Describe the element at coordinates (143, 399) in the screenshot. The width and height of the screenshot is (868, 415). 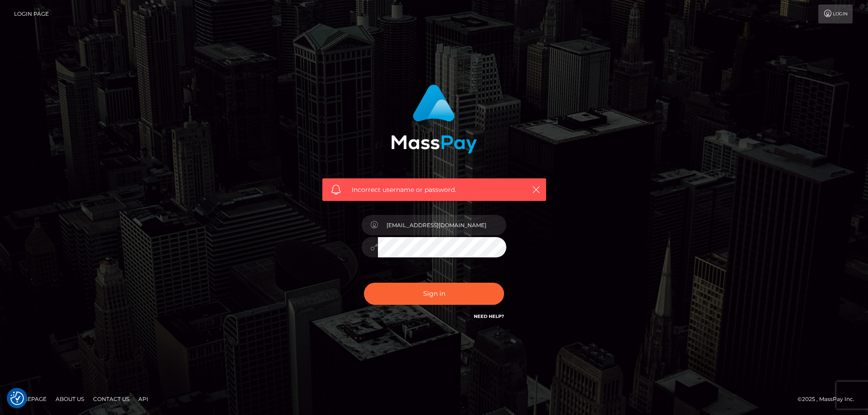
I see `a: API` at that location.